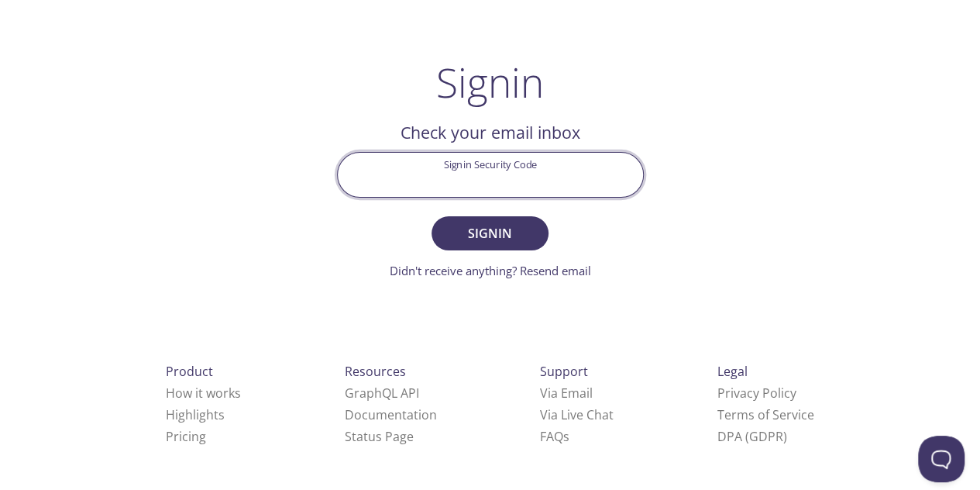 This screenshot has height=490, width=980. Describe the element at coordinates (752, 436) in the screenshot. I see `a: DPA (GDPR)` at that location.